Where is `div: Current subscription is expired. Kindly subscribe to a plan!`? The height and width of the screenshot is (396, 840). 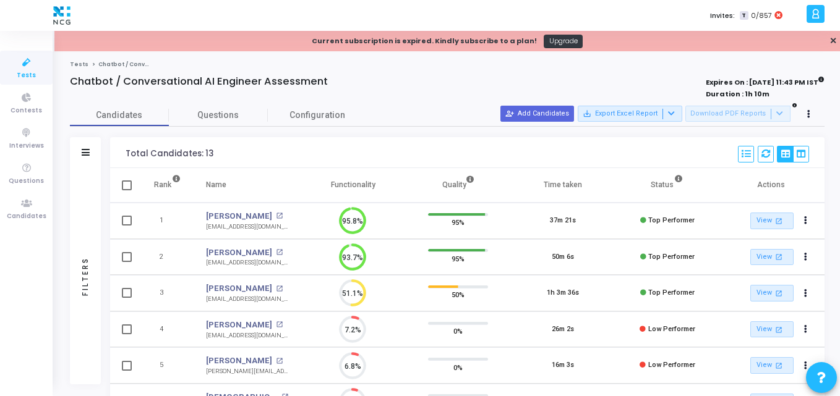 div: Current subscription is expired. Kindly subscribe to a plan! is located at coordinates (424, 41).